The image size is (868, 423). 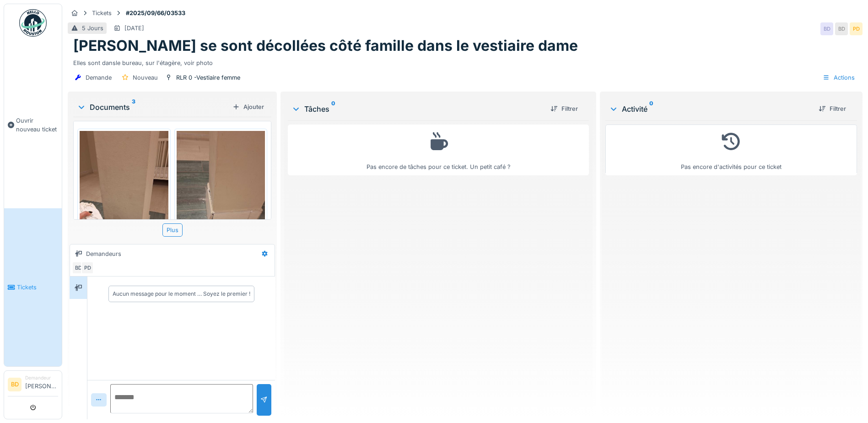 I want to click on img: wp7p1wxq4wbhm4cwo0y9hkt9bdff, so click(x=124, y=209).